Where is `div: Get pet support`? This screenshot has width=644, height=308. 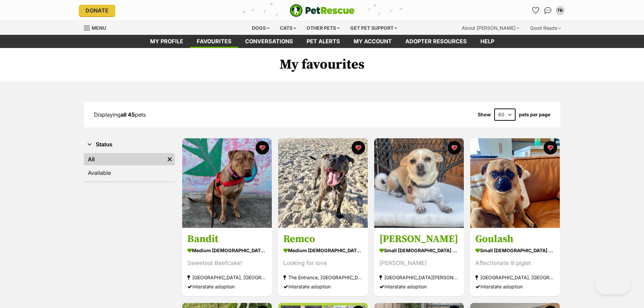 div: Get pet support is located at coordinates (374, 28).